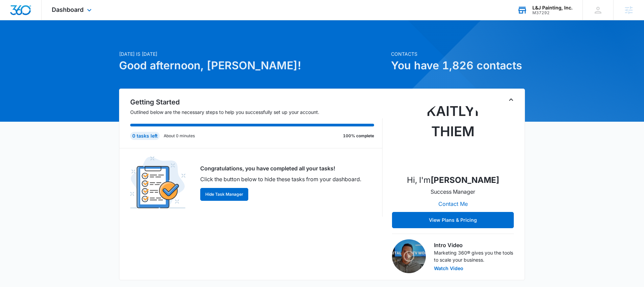  Describe the element at coordinates (453, 180) in the screenshot. I see `p: Hi, I'm` at that location.